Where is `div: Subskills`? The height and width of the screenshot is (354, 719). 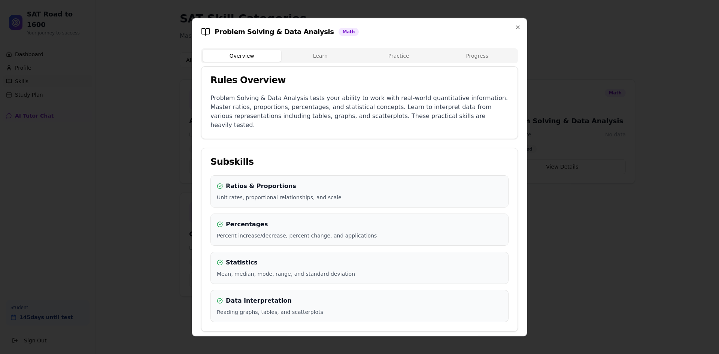
div: Subskills is located at coordinates (359, 161).